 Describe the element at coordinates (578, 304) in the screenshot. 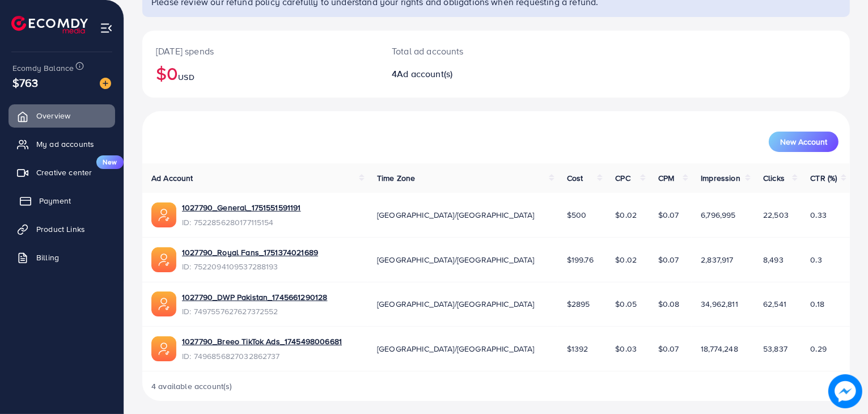

I see `span: $2895` at that location.